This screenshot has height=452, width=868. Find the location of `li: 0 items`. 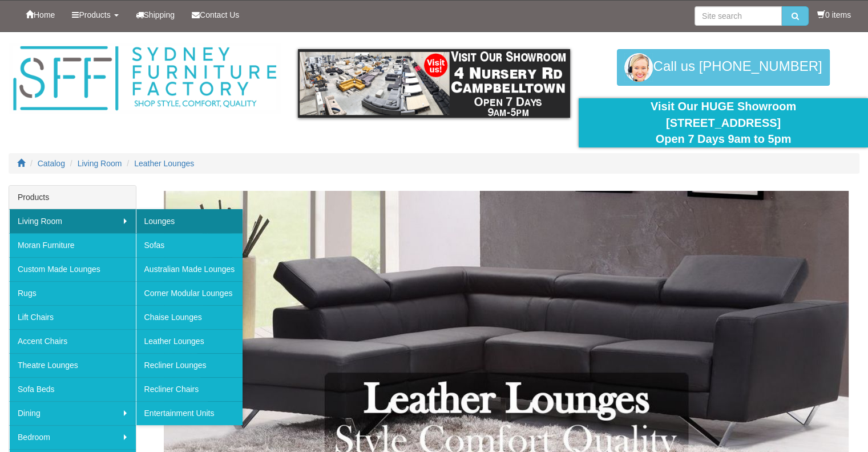

li: 0 items is located at coordinates (834, 14).